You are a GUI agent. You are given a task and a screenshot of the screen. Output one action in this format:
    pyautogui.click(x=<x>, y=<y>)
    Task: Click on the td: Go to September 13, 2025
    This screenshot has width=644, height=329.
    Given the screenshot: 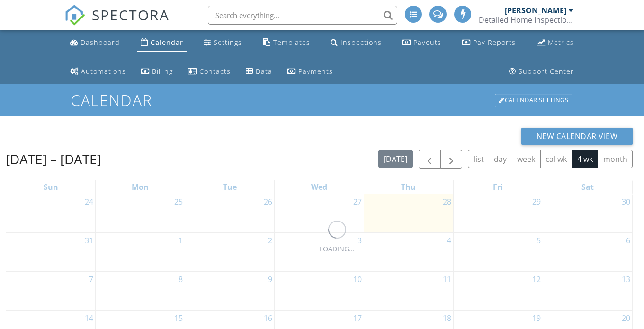 What is the action you would take?
    pyautogui.click(x=587, y=291)
    